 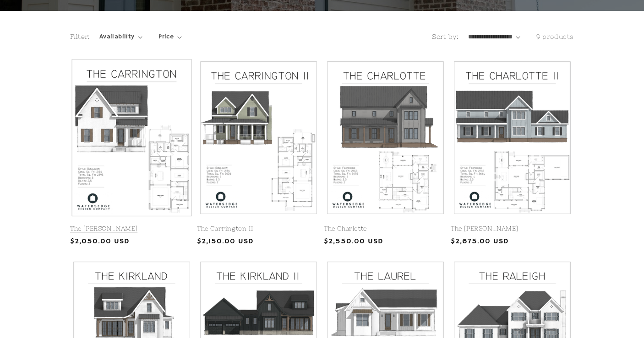 What do you see at coordinates (555, 37) in the screenshot?
I see `span: 9 products` at bounding box center [555, 37].